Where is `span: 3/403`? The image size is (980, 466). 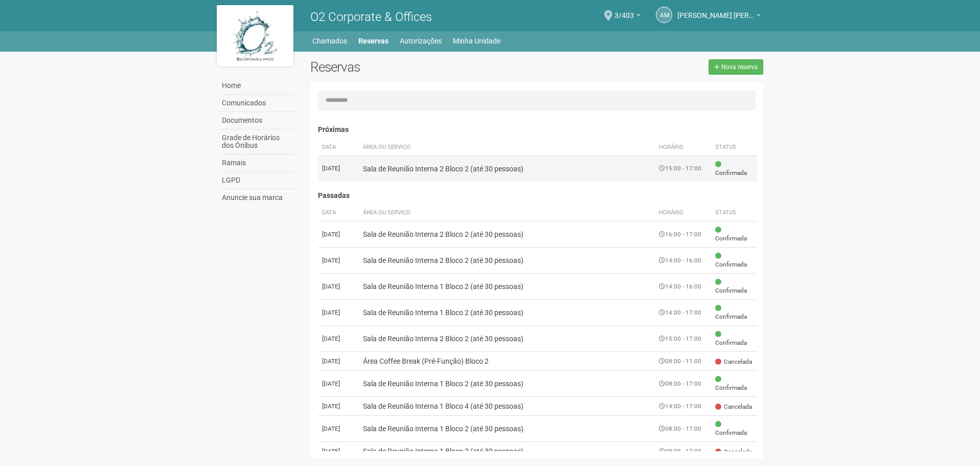 span: 3/403 is located at coordinates (624, 10).